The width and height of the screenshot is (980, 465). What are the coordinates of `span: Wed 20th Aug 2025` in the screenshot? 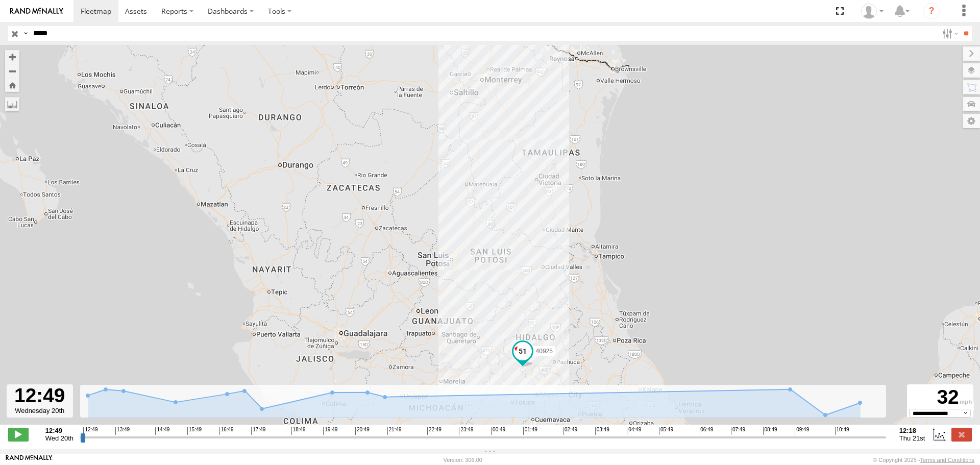 It's located at (59, 438).